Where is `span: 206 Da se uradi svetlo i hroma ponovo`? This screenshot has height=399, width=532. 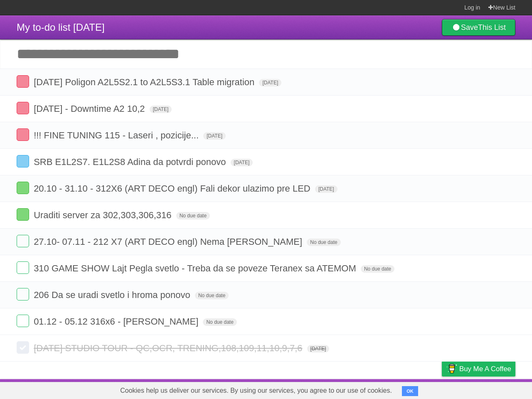 span: 206 Da se uradi svetlo i hroma ponovo is located at coordinates (113, 294).